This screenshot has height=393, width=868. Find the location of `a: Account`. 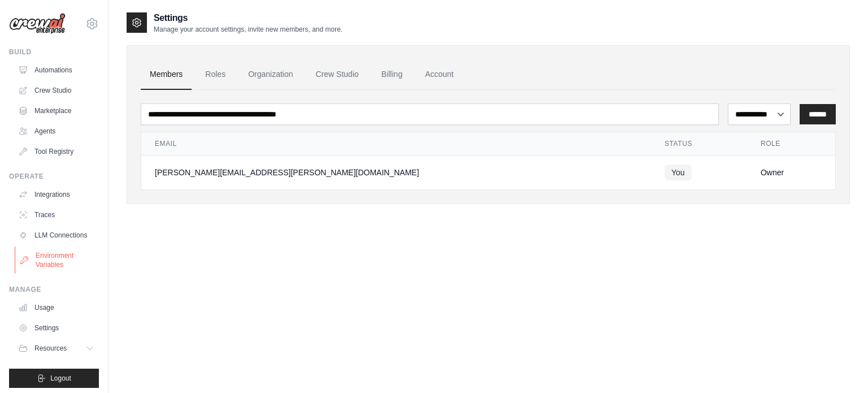

a: Account is located at coordinates (439, 74).